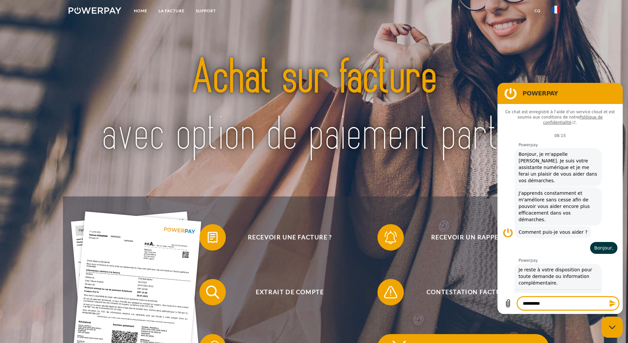  I want to click on a: Recevoir un rappel?, so click(463, 237).